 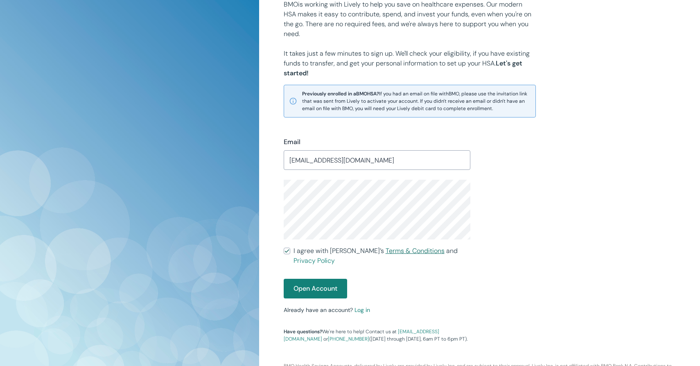 I want to click on small: Already have an account?, so click(x=327, y=310).